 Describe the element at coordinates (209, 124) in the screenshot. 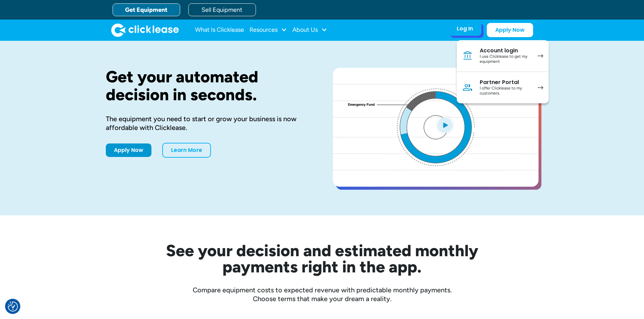

I see `div: The equipment you need to start or grow your business is now affordable with Clicklease.` at that location.